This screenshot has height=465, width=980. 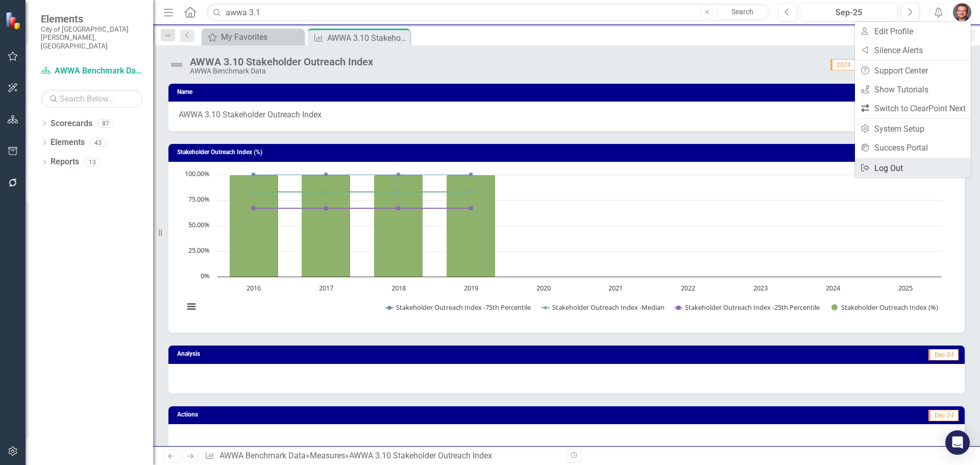 What do you see at coordinates (362, 192) in the screenshot?
I see `g: Stakeholder Outreach Index -Median, series 2 of 4. Line with 10 data points.` at bounding box center [362, 192].